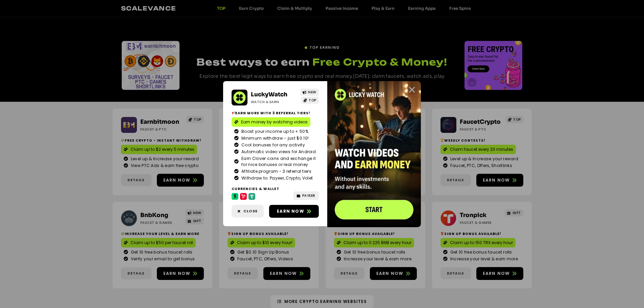 The height and width of the screenshot is (308, 644). I want to click on h2: Currencies & Wallet, so click(275, 189).